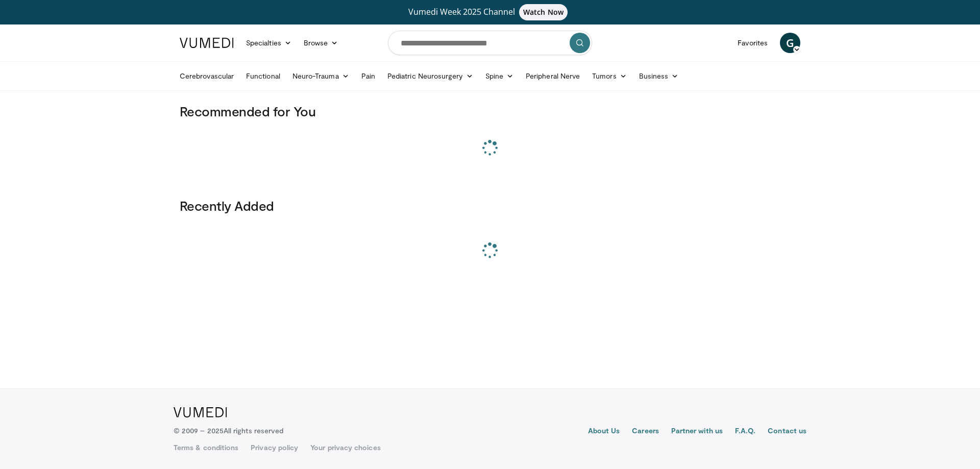  I want to click on a: Privacy policy, so click(274, 447).